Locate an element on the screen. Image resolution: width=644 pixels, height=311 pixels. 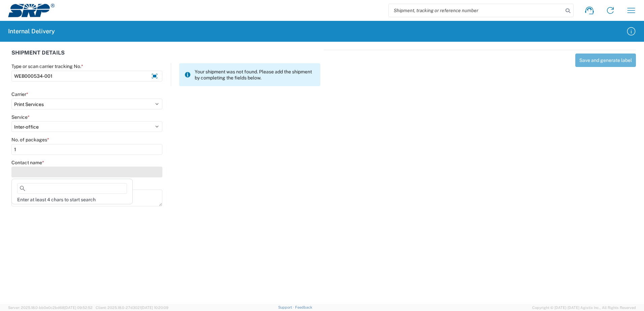
span: Client: 2025.18.0-27d3021 is located at coordinates (132, 307).